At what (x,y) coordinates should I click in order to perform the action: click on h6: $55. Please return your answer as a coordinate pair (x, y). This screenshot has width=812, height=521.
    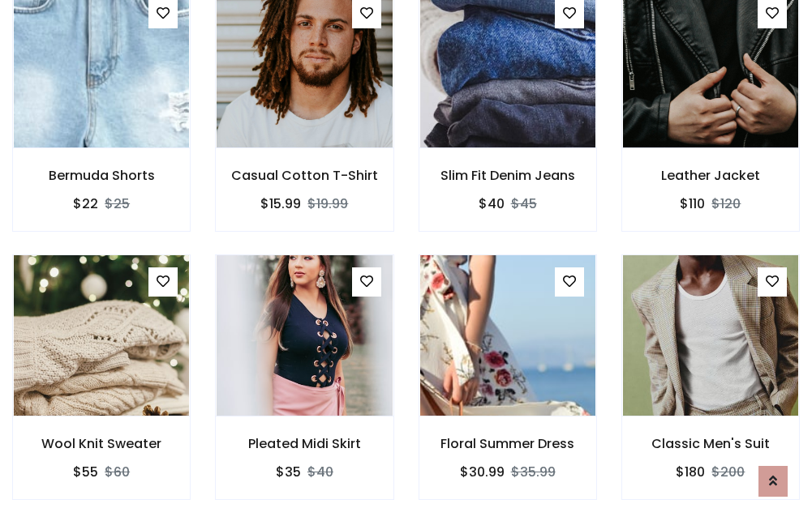
    Looking at the image, I should click on (85, 472).